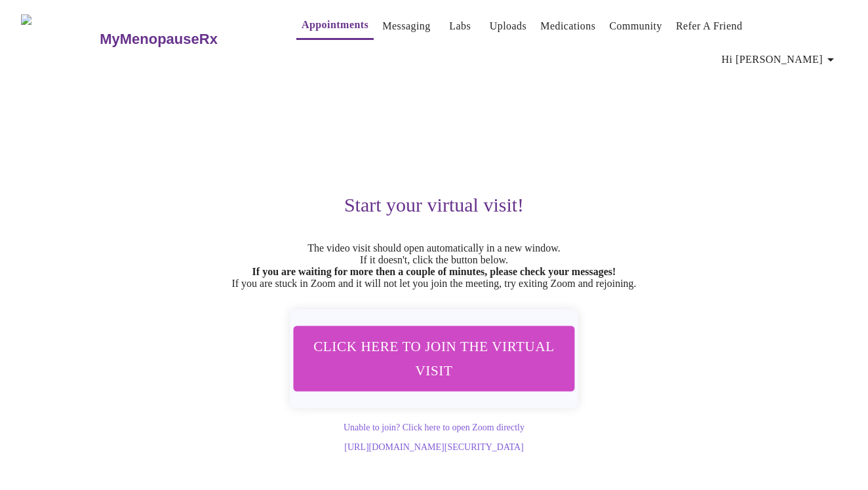 The image size is (868, 490). I want to click on p: The video visit should open automatically in a new window. If it doesn't, click the button below...., so click(434, 266).